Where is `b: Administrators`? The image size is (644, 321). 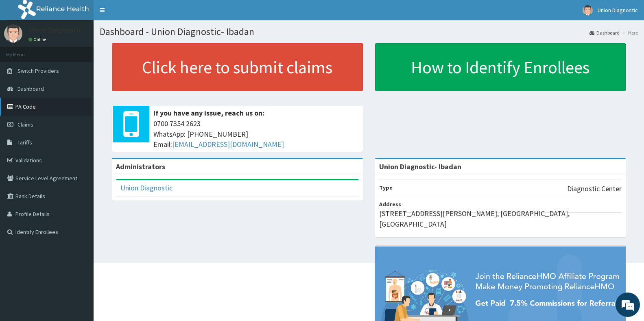 b: Administrators is located at coordinates (141, 167).